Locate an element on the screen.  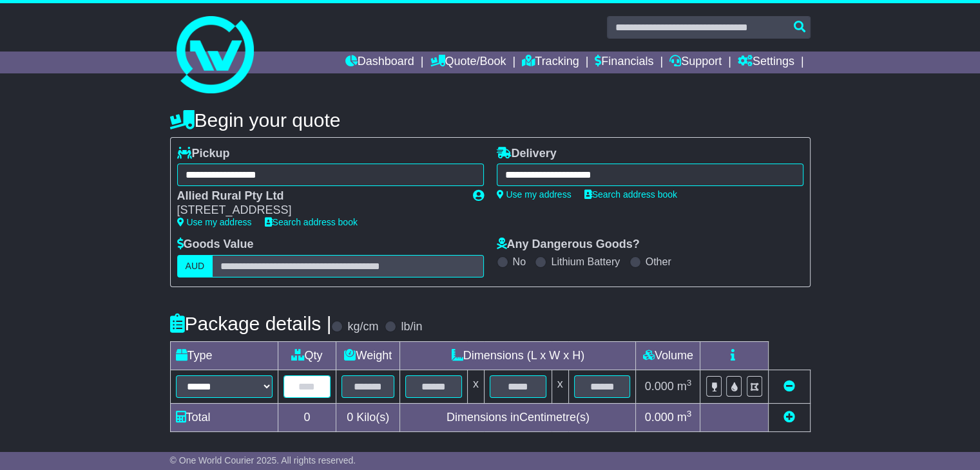
label: Other is located at coordinates (659, 261).